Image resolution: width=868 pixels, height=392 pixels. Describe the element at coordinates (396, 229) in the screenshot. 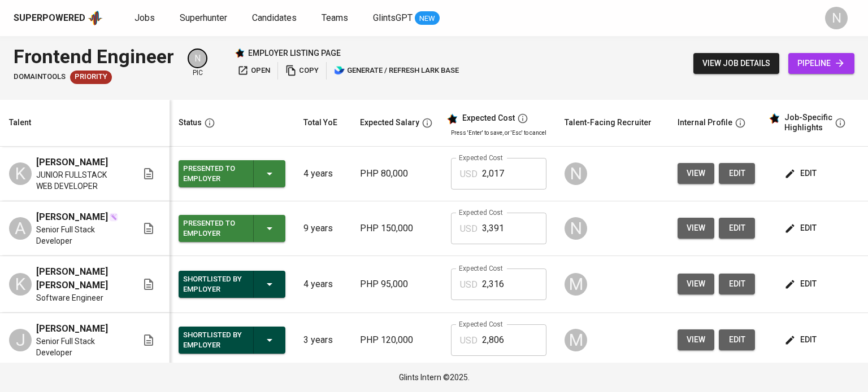

I see `p: PHP 150,000` at that location.